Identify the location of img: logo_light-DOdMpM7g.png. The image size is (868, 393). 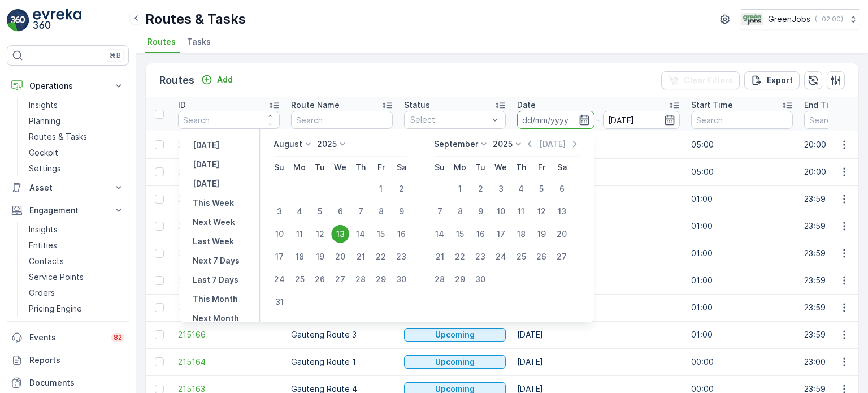
(57, 21).